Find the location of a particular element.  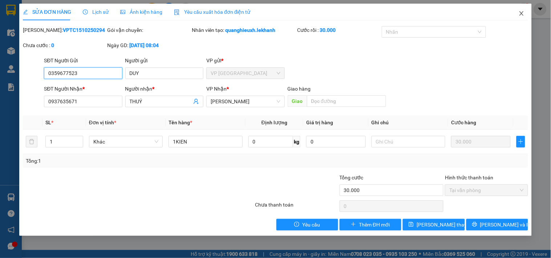

label: Hình thức thanh toán is located at coordinates (469, 178).